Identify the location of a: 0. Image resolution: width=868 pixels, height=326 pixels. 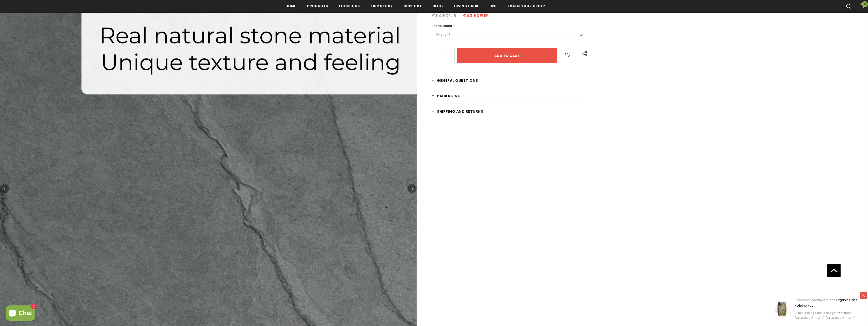
(862, 6).